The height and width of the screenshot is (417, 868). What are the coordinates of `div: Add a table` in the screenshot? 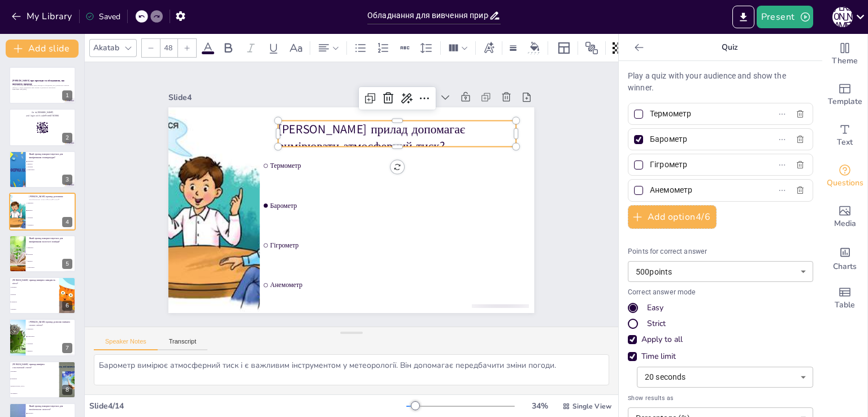 It's located at (845, 298).